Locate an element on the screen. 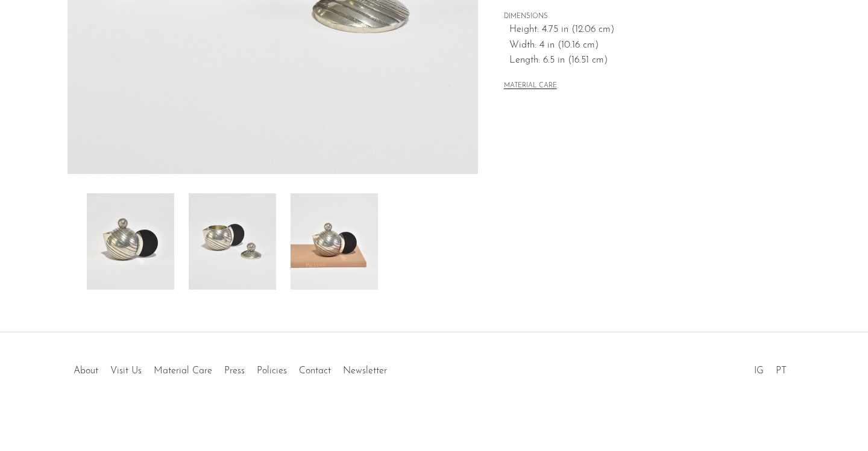 The width and height of the screenshot is (868, 451). a: Visit Us is located at coordinates (126, 371).